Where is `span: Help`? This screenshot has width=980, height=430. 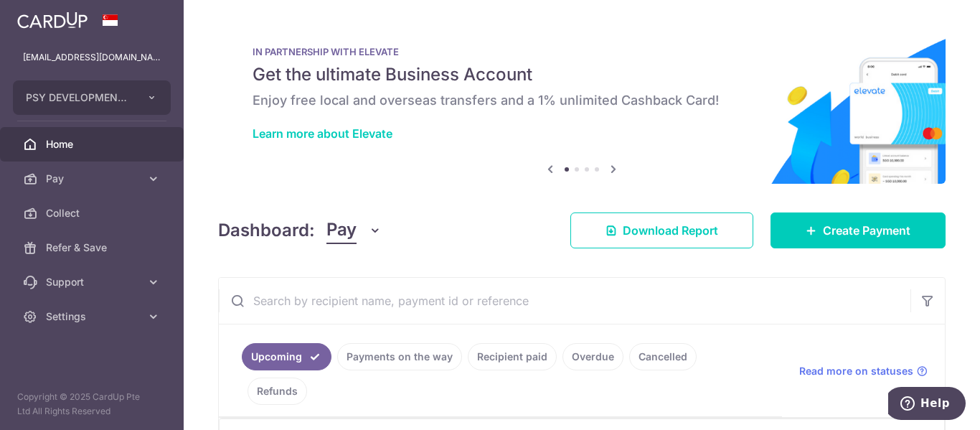 span: Help is located at coordinates (46, 17).